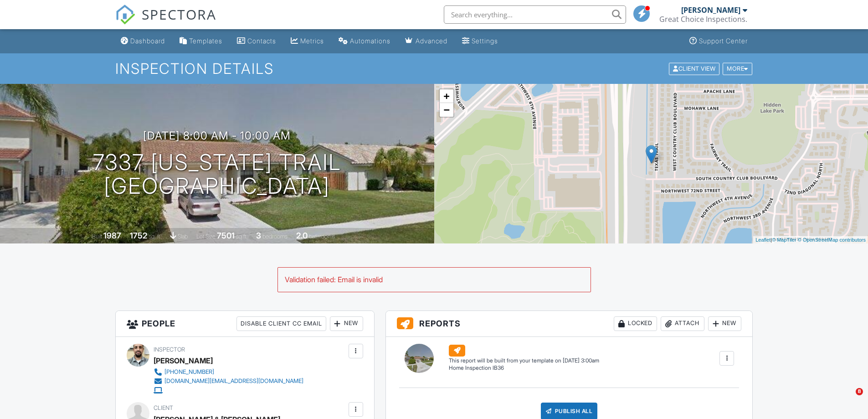 The width and height of the screenshot is (868, 419). Describe the element at coordinates (485, 40) in the screenshot. I see `div: Settings` at that location.